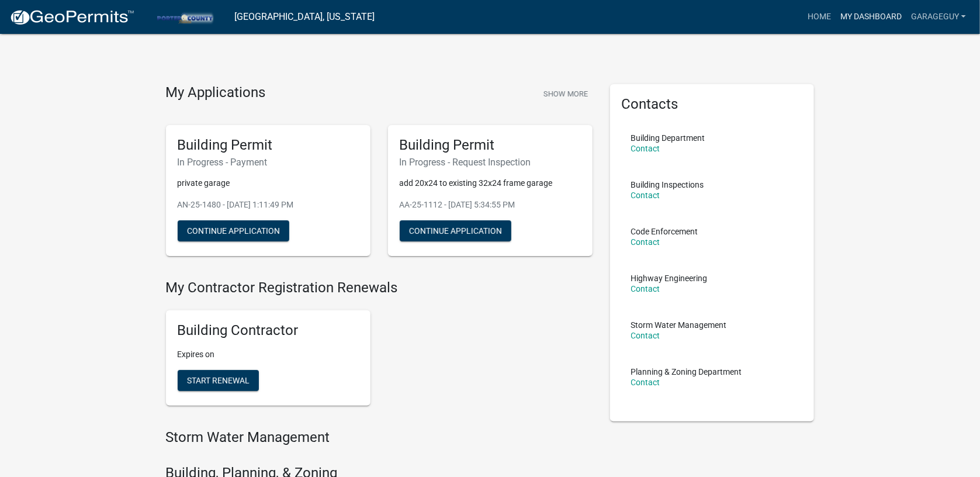 The image size is (980, 477). I want to click on p: Highway Engineering, so click(669, 278).